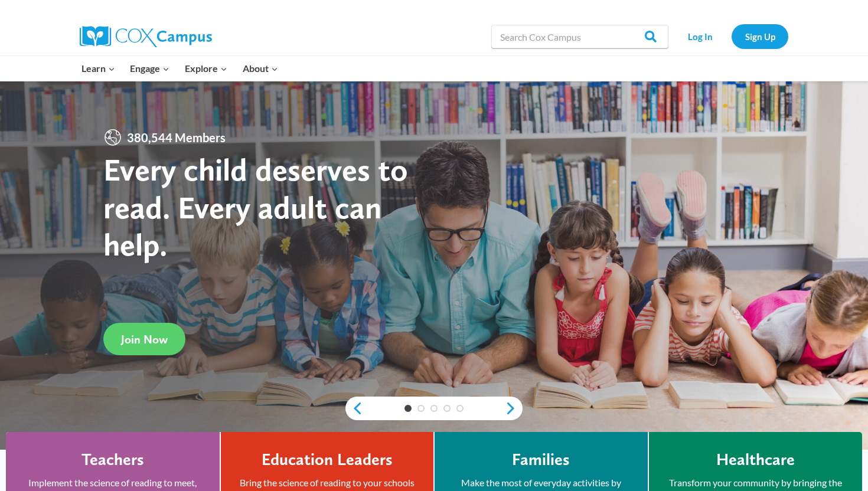  What do you see at coordinates (408, 408) in the screenshot?
I see `a: 1` at bounding box center [408, 408].